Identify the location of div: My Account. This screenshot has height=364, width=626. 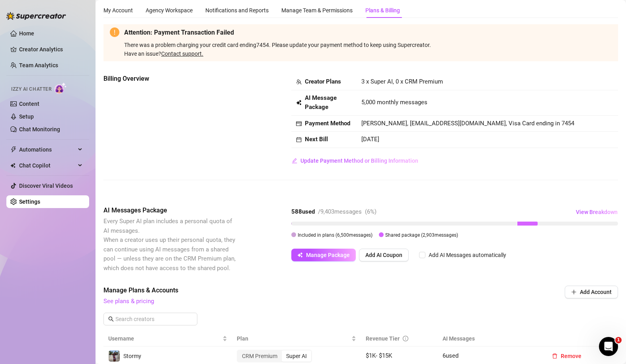
(118, 10).